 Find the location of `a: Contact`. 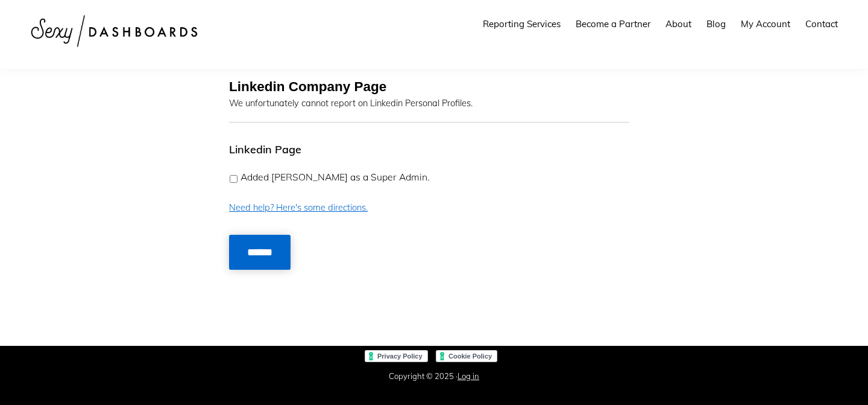

a: Contact is located at coordinates (822, 24).